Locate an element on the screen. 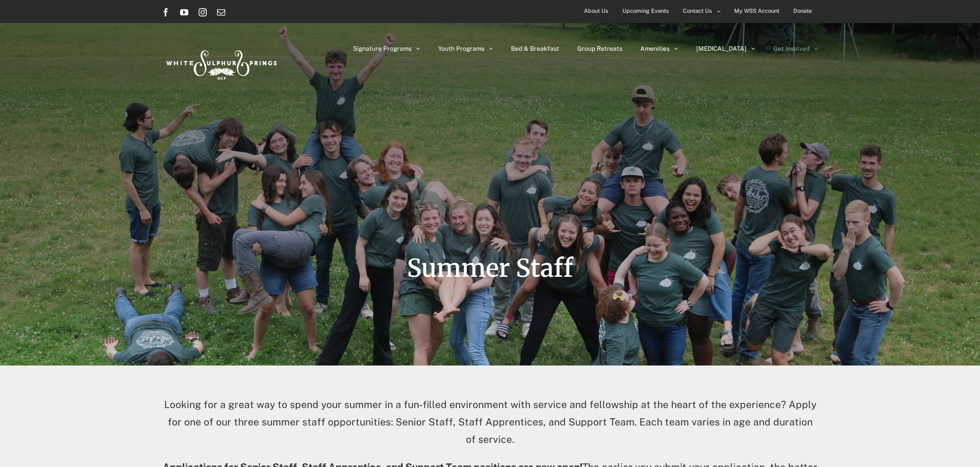 The width and height of the screenshot is (980, 467). span: Contact Us is located at coordinates (697, 11).